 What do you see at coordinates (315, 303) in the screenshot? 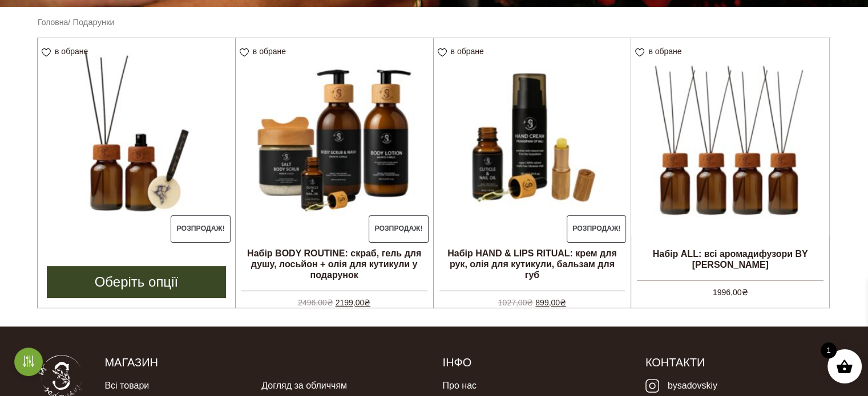
I see `bdi: 2496,00` at bounding box center [315, 303].